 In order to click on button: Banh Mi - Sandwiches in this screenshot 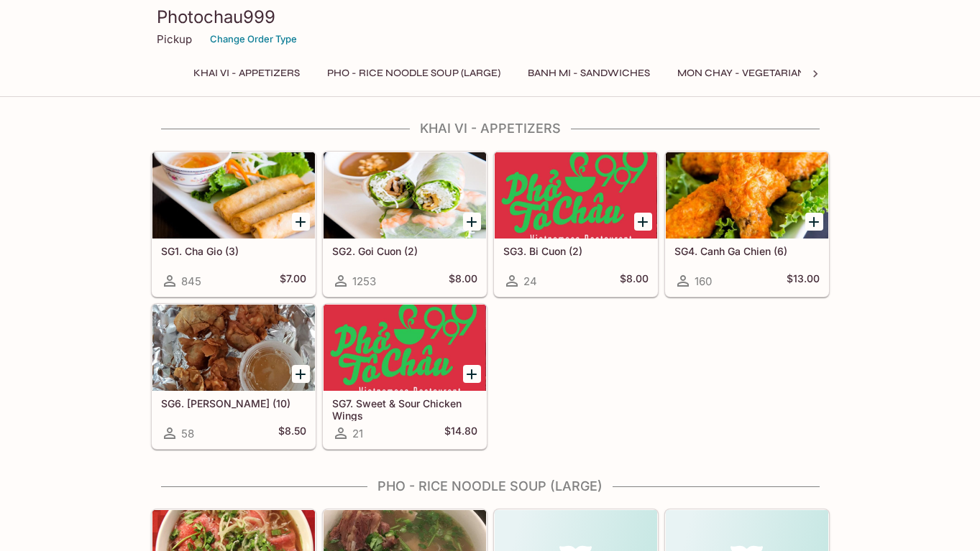, I will do `click(589, 73)`.